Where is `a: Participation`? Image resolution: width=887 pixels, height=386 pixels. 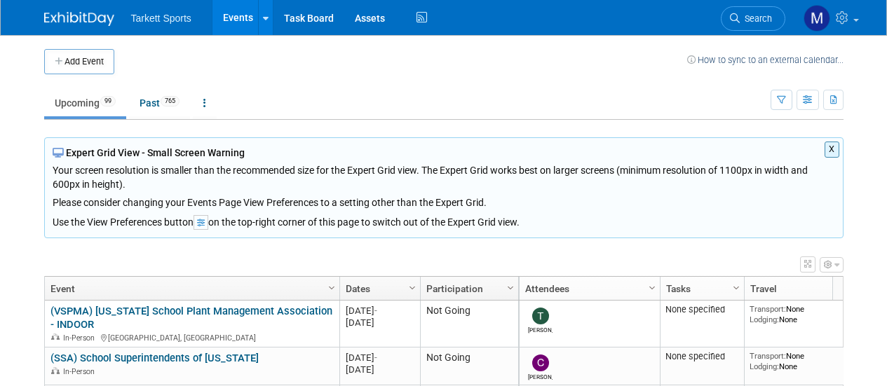
a: Participation is located at coordinates (468, 289).